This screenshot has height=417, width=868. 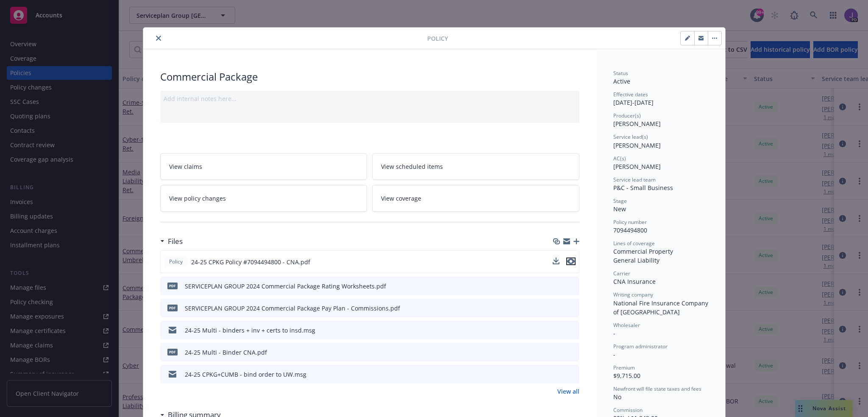 What do you see at coordinates (369, 76) in the screenshot?
I see `div: Commercial Package` at bounding box center [369, 76].